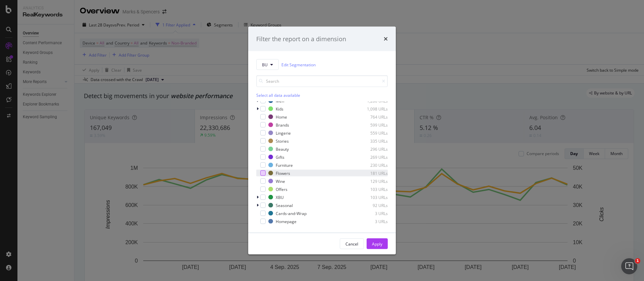 The height and width of the screenshot is (281, 644). Describe the element at coordinates (280, 157) in the screenshot. I see `div: Gifts` at that location.